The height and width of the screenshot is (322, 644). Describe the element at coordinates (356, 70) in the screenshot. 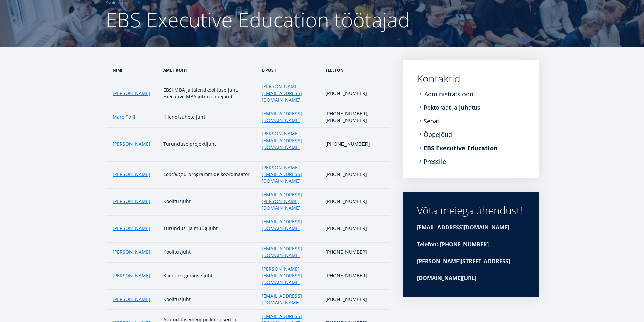

I see `th: telefon` at that location.